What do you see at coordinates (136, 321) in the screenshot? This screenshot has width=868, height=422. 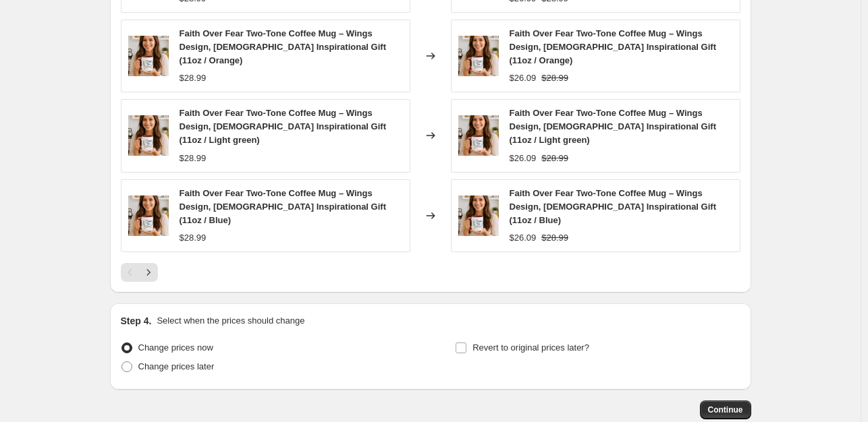 I see `h2: Step 4.` at bounding box center [136, 321].